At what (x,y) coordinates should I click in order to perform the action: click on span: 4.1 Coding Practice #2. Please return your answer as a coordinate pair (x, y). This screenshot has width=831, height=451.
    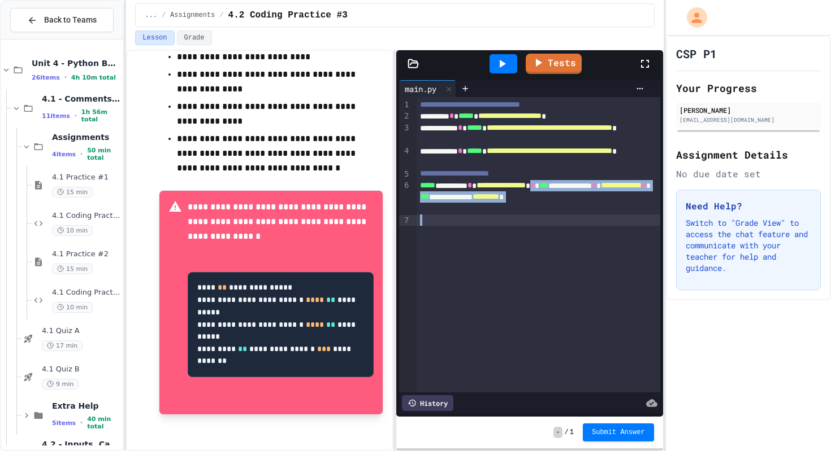
    Looking at the image, I should click on (86, 293).